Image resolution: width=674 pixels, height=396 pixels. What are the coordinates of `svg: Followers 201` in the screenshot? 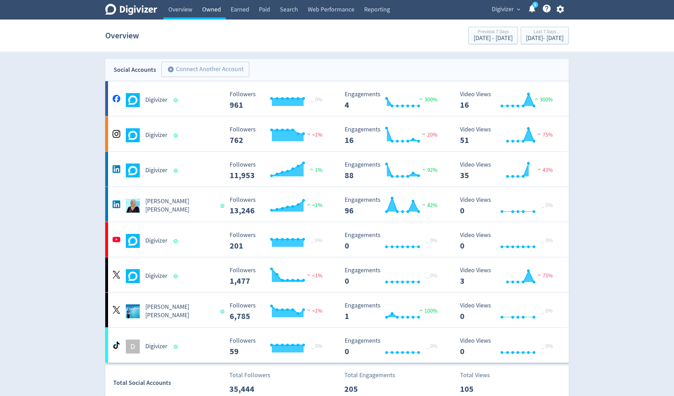 It's located at (278, 241).